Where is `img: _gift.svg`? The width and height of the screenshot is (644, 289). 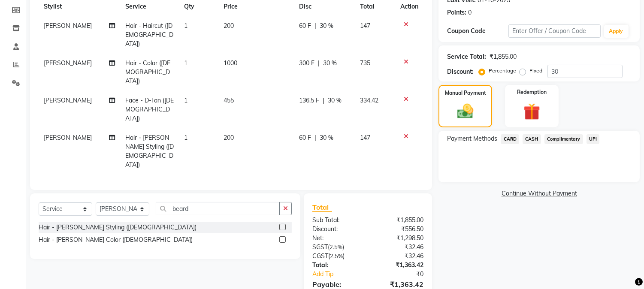 img: _gift.svg is located at coordinates (532, 112).